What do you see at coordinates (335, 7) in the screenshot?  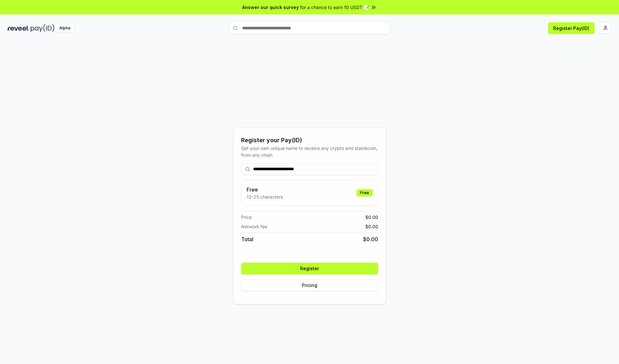 I see `span: for a chance to earn 10 USDT 📝` at bounding box center [335, 7].